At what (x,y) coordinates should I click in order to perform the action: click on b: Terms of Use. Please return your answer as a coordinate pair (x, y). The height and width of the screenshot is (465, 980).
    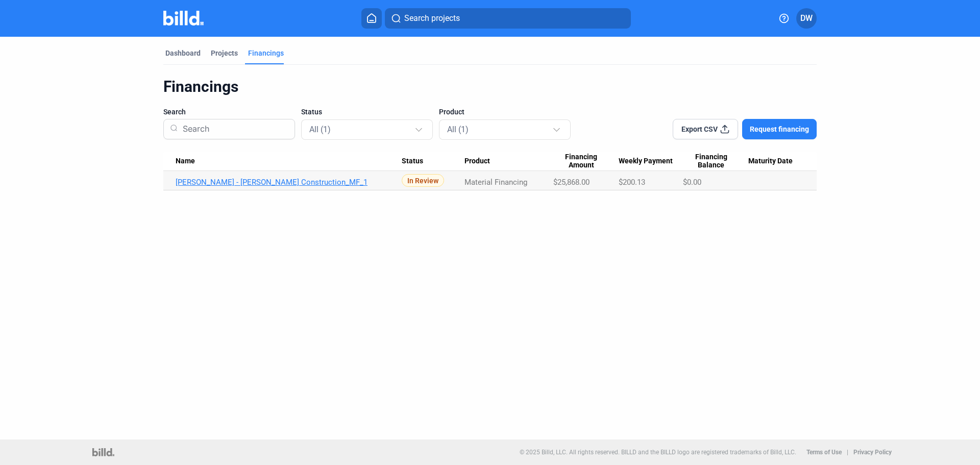
    Looking at the image, I should click on (824, 453).